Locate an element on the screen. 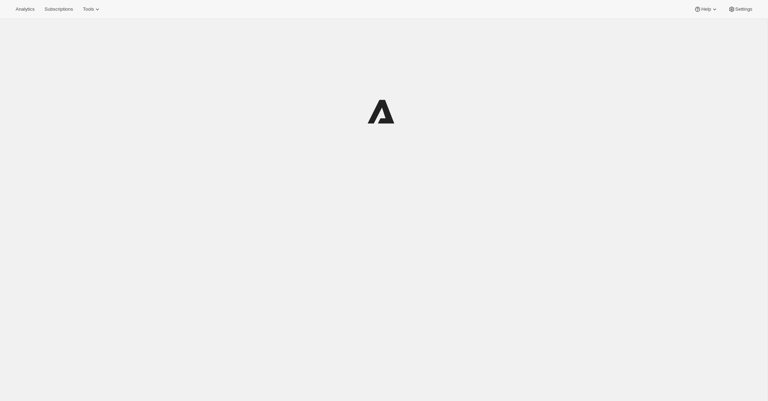 The height and width of the screenshot is (401, 768). button: Help is located at coordinates (706, 9).